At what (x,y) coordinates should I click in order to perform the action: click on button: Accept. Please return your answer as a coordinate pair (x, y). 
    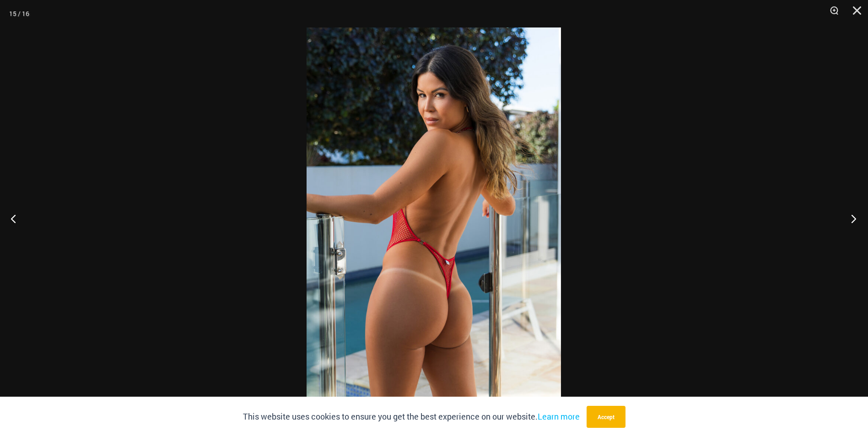
    Looking at the image, I should click on (606, 416).